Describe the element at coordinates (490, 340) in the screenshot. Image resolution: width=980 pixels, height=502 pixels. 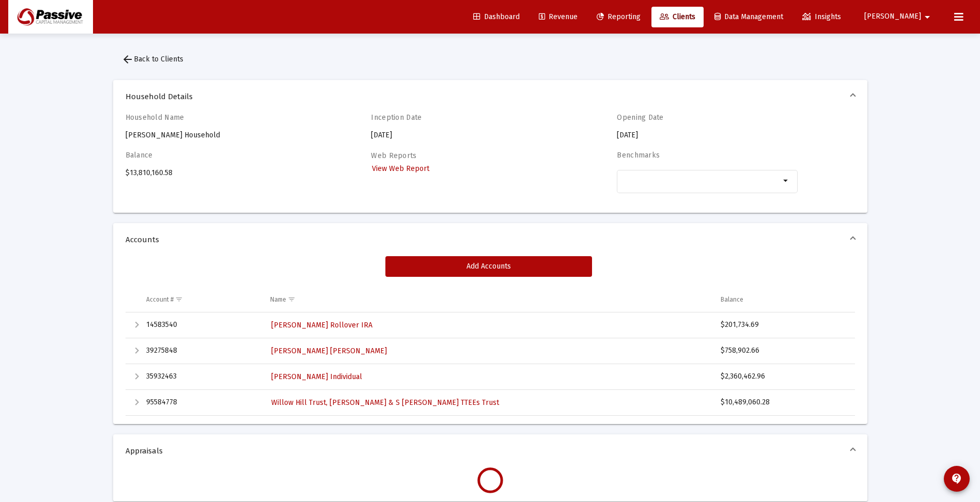
I see `div: Accounts` at that location.